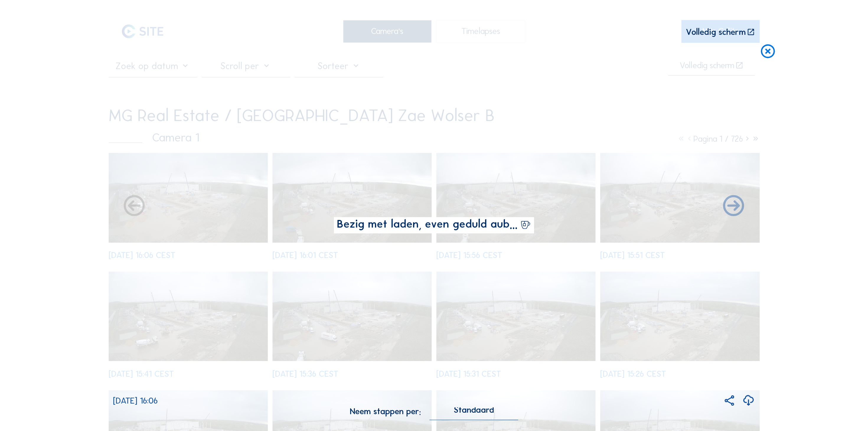  What do you see at coordinates (715, 32) in the screenshot?
I see `div: Volledig scherm` at bounding box center [715, 32].